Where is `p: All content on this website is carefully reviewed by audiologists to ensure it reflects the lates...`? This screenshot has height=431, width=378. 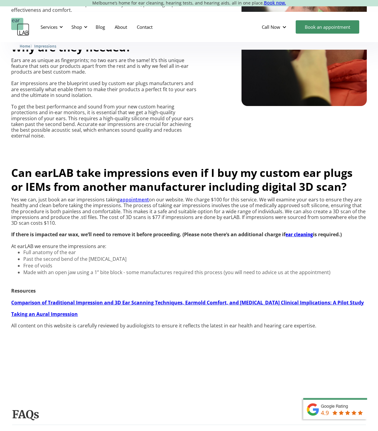
p: All content on this website is carefully reviewed by audiologists to ensure it reflects the lates... is located at coordinates (187, 302).